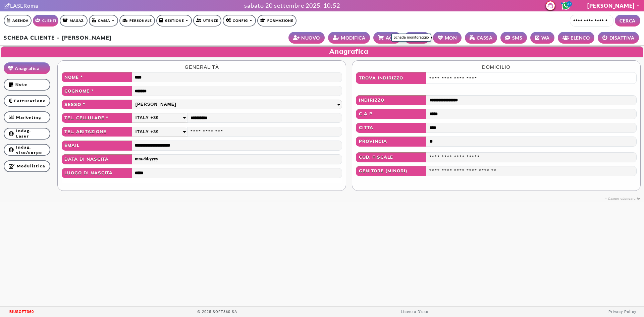  What do you see at coordinates (322, 51) in the screenshot?
I see `h3: Anagrafica` at bounding box center [322, 51].